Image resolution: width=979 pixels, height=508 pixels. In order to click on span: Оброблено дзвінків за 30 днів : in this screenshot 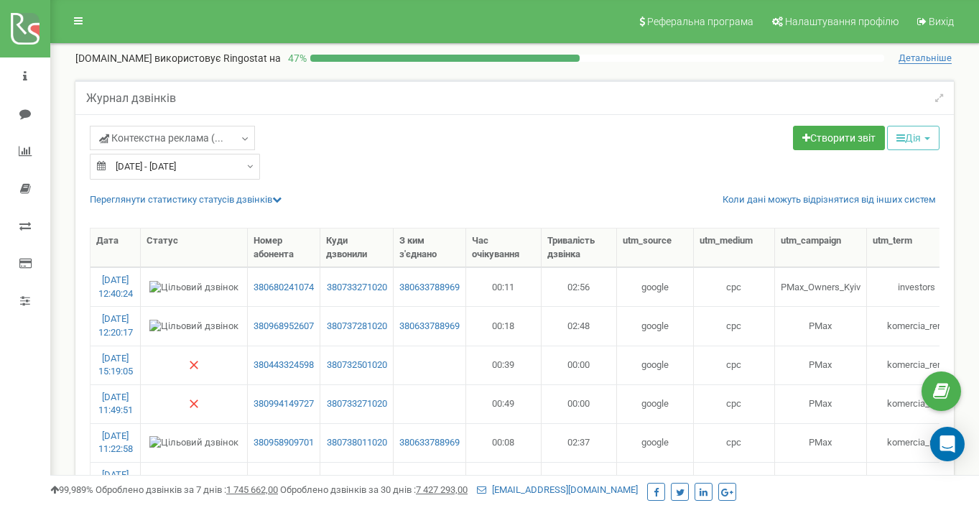, I will do `click(374, 489)`.